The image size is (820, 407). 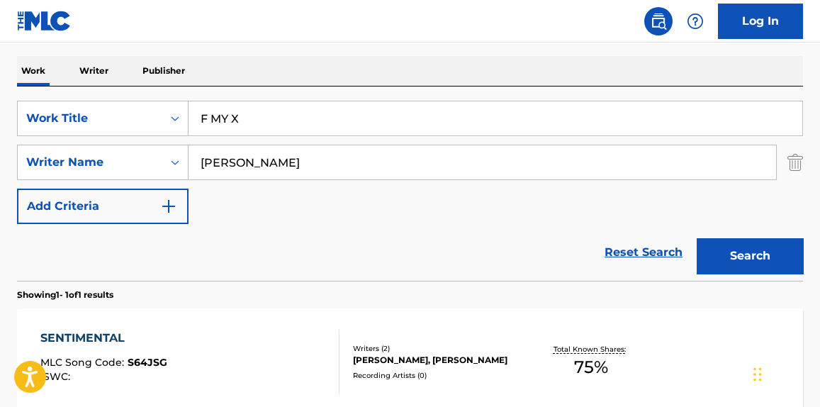 What do you see at coordinates (761, 21) in the screenshot?
I see `a: Log In` at bounding box center [761, 21].